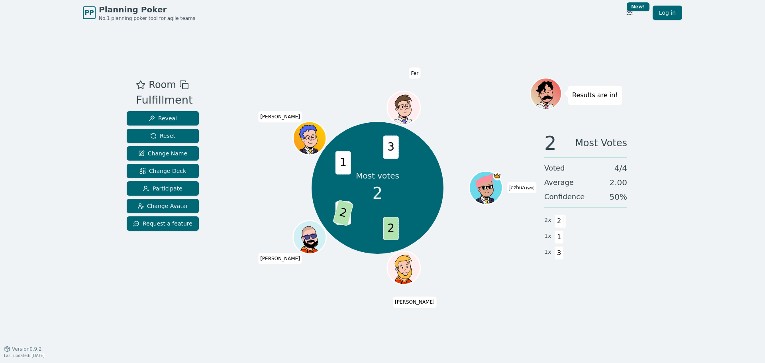 The height and width of the screenshot is (363, 765). Describe the element at coordinates (163, 206) in the screenshot. I see `button: Change Avatar` at that location.